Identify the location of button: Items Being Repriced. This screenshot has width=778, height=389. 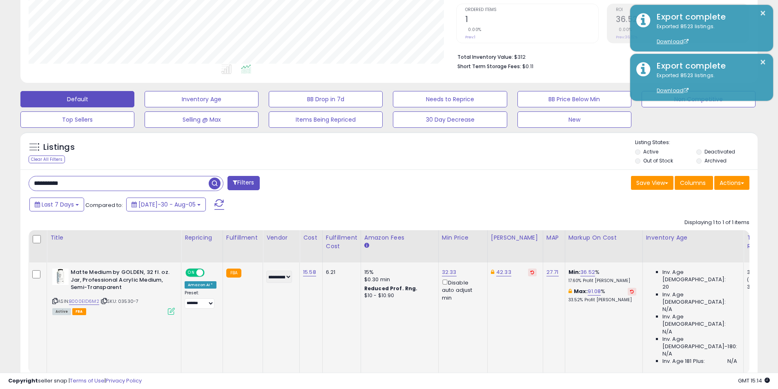
(325, 120).